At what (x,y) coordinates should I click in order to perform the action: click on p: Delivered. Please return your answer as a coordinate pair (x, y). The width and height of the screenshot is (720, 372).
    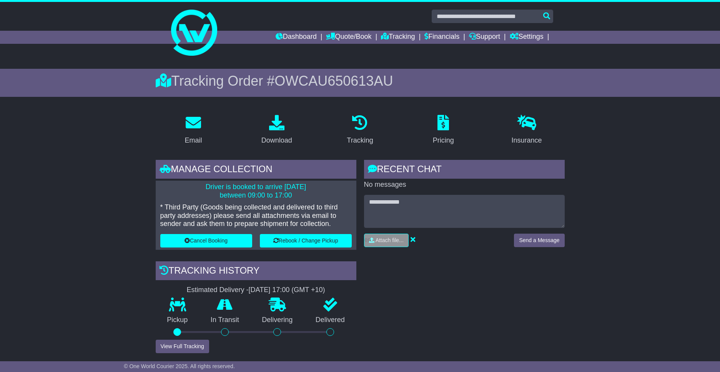
    Looking at the image, I should click on (330, 320).